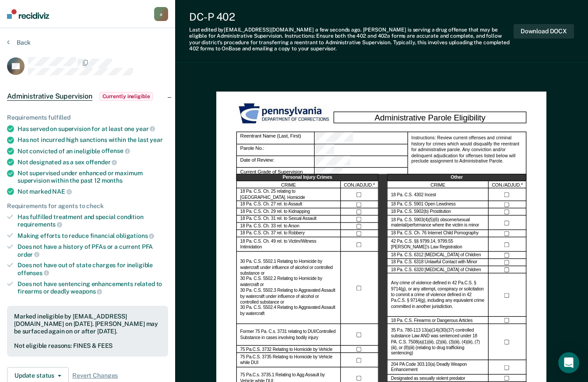  What do you see at coordinates (438, 223) in the screenshot?
I see `label: 18 Pa. C.S. 5903(4)(5)(6) obscene/sexual material/performance where the victim is minor` at bounding box center [438, 223].